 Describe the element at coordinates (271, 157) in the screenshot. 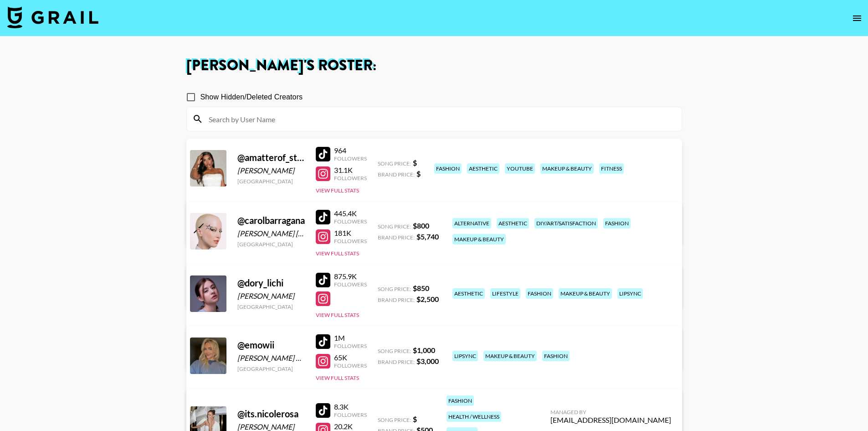

I see `div: @ amatterof_style` at that location.